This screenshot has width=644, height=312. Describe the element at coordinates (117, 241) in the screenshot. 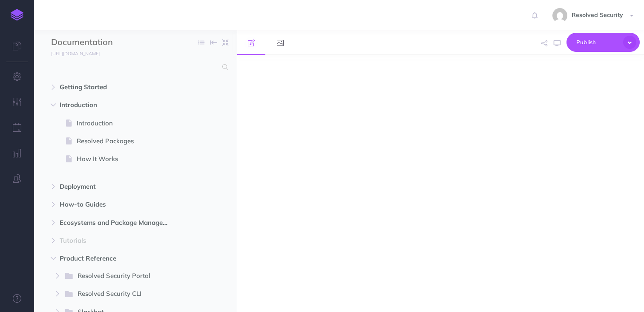

I see `span: Tutorials` at that location.